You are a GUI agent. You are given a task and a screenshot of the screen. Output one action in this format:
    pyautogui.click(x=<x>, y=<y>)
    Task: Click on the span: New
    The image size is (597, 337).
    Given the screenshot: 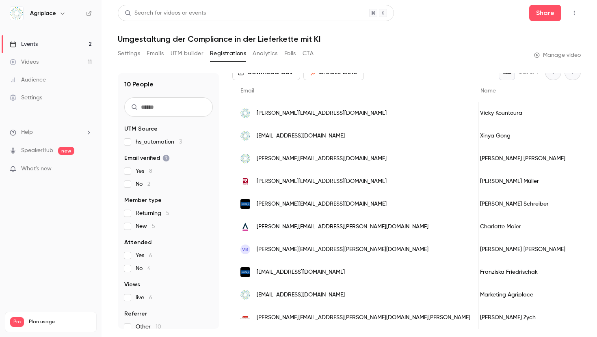 What is the action you would take?
    pyautogui.click(x=145, y=227)
    